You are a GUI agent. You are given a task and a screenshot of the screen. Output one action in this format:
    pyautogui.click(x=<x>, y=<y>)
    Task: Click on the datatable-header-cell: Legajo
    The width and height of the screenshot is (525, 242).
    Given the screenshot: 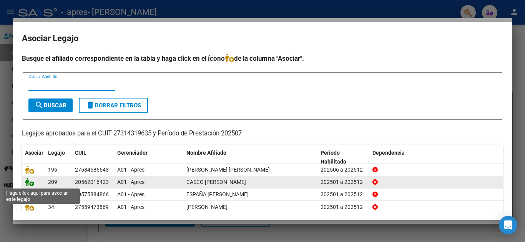 What is the action you would take?
    pyautogui.click(x=58, y=157)
    